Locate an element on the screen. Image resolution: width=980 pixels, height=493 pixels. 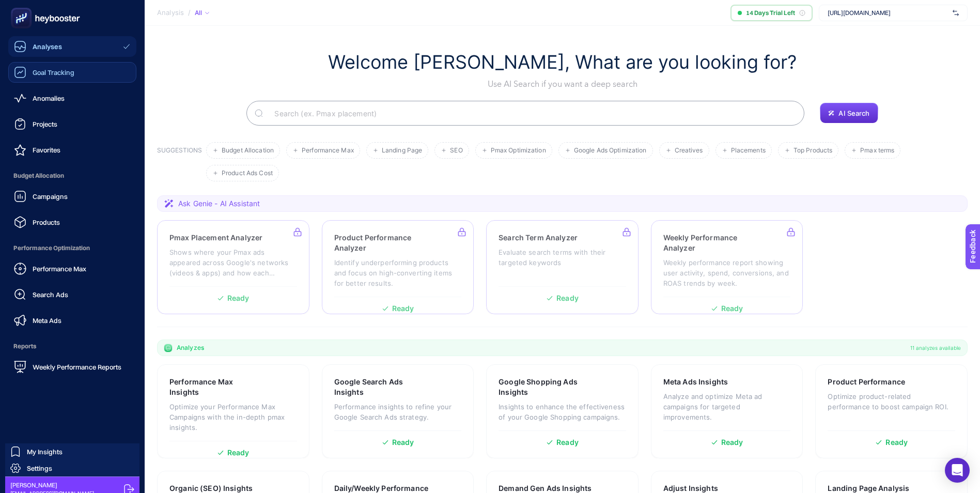
p: Insights to enhance the effectiveness of your Google Shopping campaigns. is located at coordinates (562, 412).